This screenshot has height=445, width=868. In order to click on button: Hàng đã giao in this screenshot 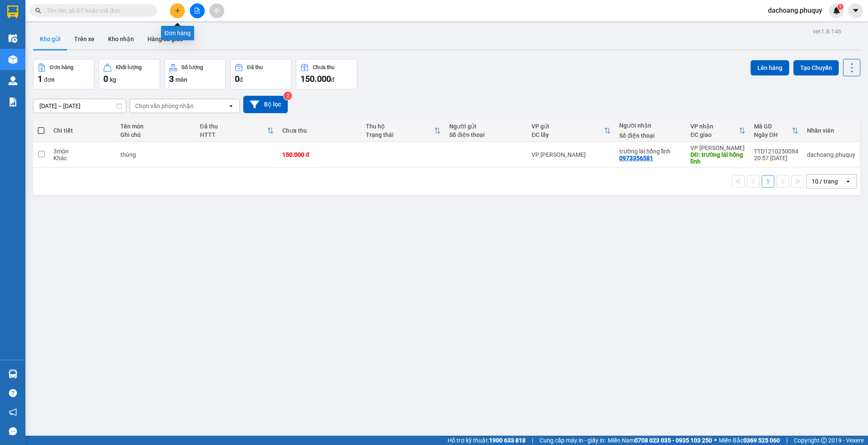, I will do `click(165, 39)`.